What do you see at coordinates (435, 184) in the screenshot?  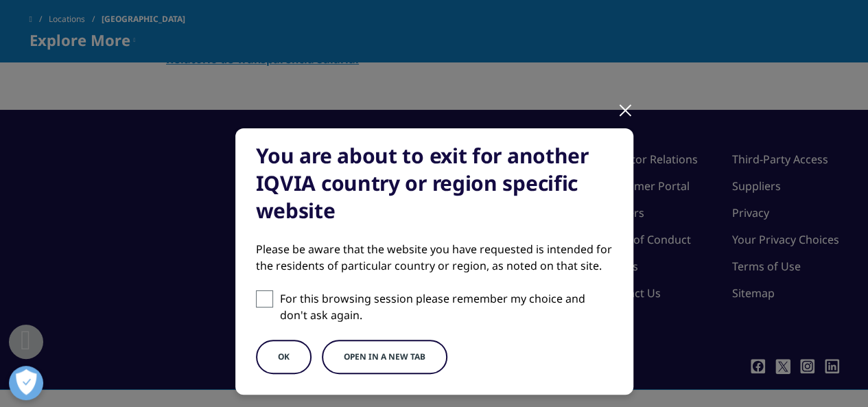 I see `div: You are about to exit for another IQVIA country or region specific website` at bounding box center [435, 184].